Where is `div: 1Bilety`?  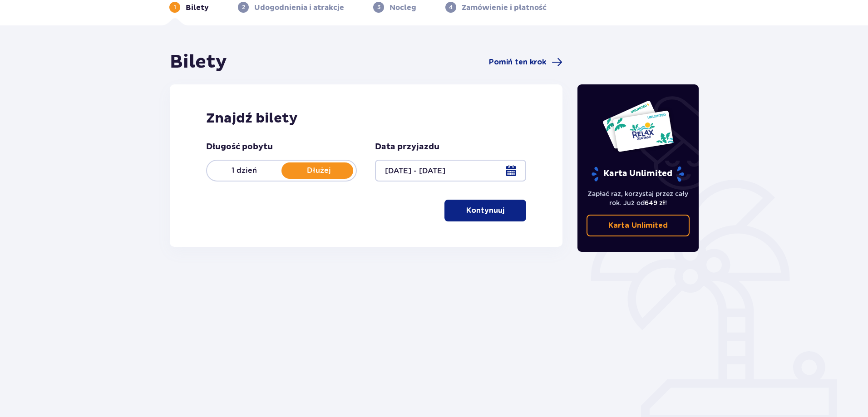 div: 1Bilety is located at coordinates (189, 7).